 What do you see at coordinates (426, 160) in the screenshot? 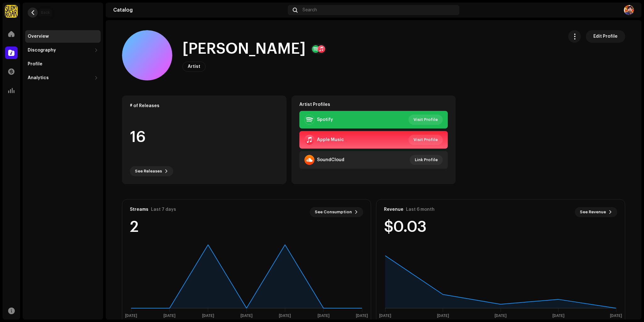
I see `button: Link Profile` at bounding box center [426, 160].